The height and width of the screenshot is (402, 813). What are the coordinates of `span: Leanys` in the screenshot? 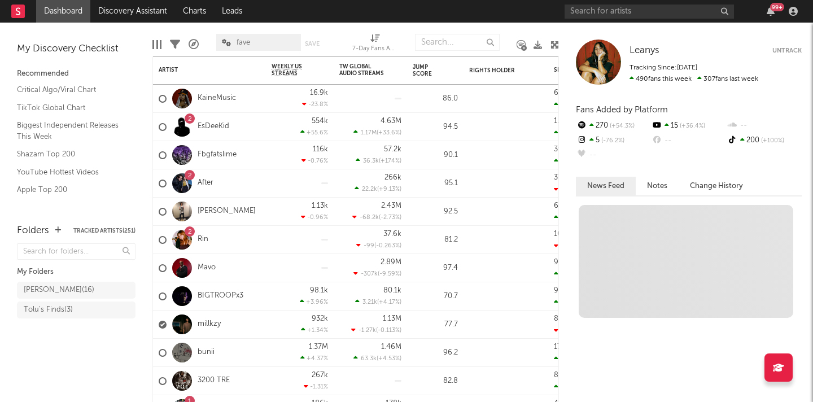 It's located at (644, 50).